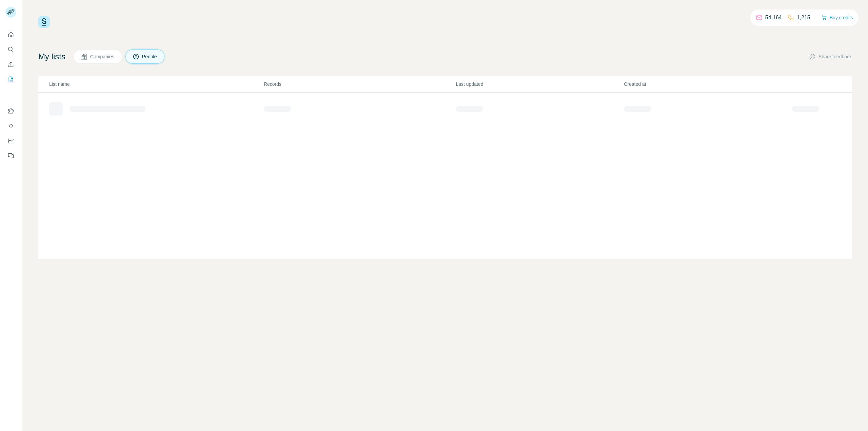 This screenshot has width=868, height=431. I want to click on p: 54,164, so click(774, 18).